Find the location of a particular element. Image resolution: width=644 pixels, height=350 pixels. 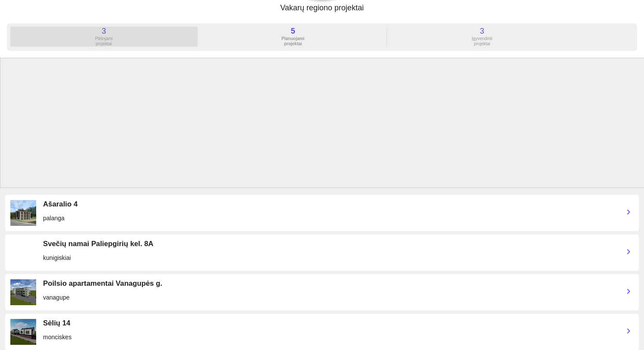

img: j6gYmZfCGu.PNG is located at coordinates (24, 213).